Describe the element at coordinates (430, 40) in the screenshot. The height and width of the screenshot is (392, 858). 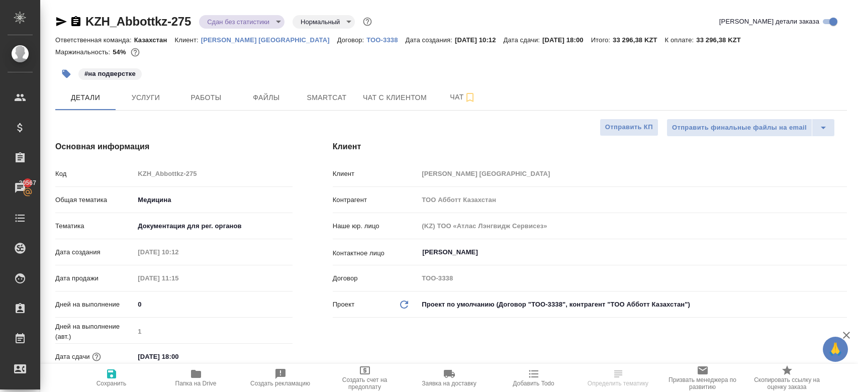
I see `p: Дата создания:` at that location.